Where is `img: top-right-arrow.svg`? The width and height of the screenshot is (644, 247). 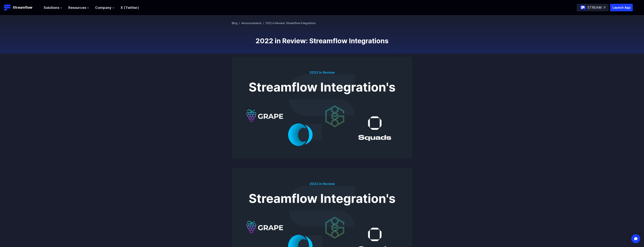
img: top-right-arrow.svg is located at coordinates (604, 7).